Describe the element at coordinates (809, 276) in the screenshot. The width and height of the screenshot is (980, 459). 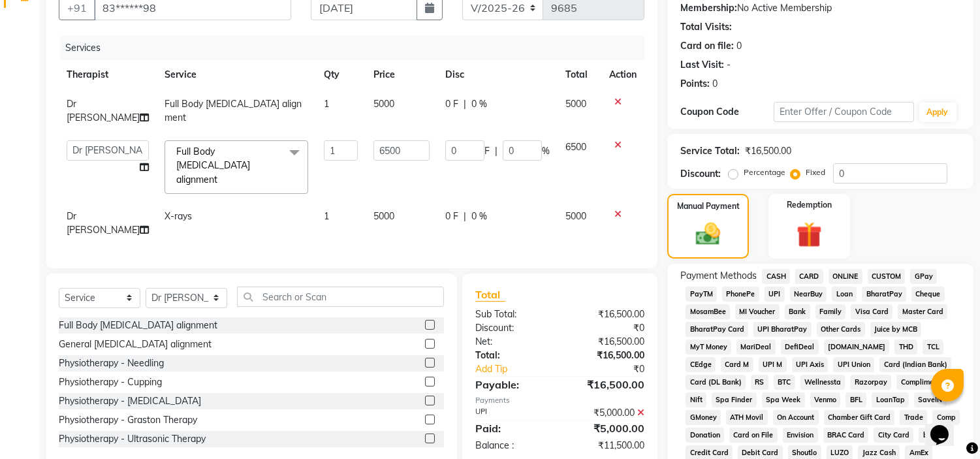
I see `span: CARD` at that location.